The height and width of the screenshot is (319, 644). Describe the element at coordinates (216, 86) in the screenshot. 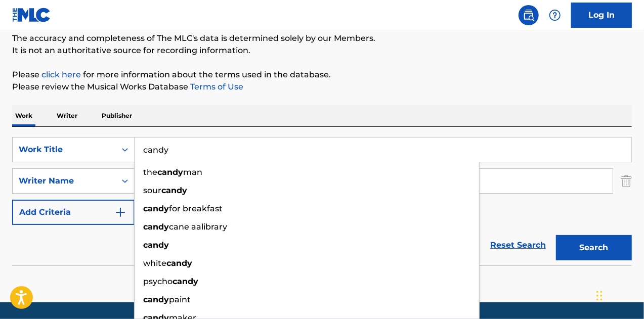

I see `a: Terms of Use` at that location.